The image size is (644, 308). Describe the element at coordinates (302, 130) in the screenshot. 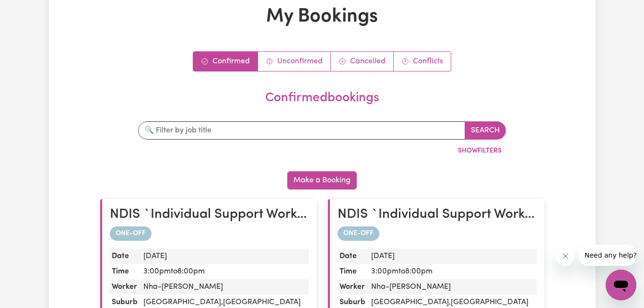

I see `input: 🔍 Filter by job title` at that location.